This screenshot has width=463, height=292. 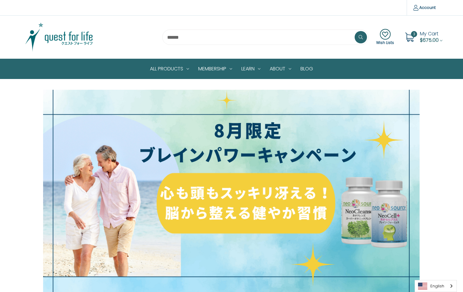 I want to click on aside: Language selected: English, so click(x=435, y=286).